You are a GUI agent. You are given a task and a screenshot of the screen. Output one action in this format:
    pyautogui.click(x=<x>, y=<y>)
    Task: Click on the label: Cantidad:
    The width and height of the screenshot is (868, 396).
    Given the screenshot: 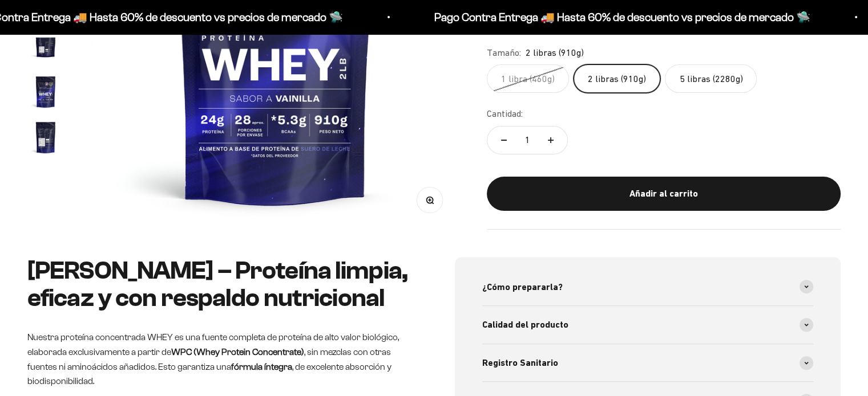 What is the action you would take?
    pyautogui.click(x=504, y=114)
    